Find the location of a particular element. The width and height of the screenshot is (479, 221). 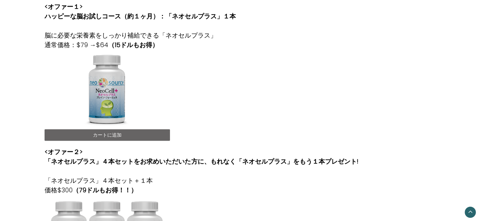

strong: （15ドルもお得） is located at coordinates (133, 45).